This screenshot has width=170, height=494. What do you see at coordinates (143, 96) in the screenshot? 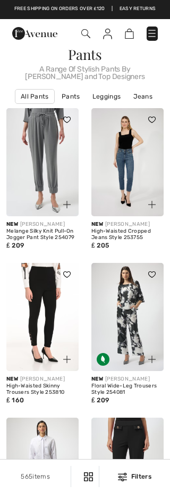
I see `a: Jeans` at bounding box center [143, 96].